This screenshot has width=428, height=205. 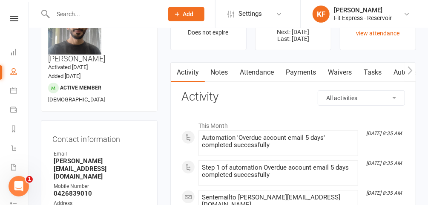 What do you see at coordinates (20, 91) in the screenshot?
I see `a: Calendar` at bounding box center [20, 91].